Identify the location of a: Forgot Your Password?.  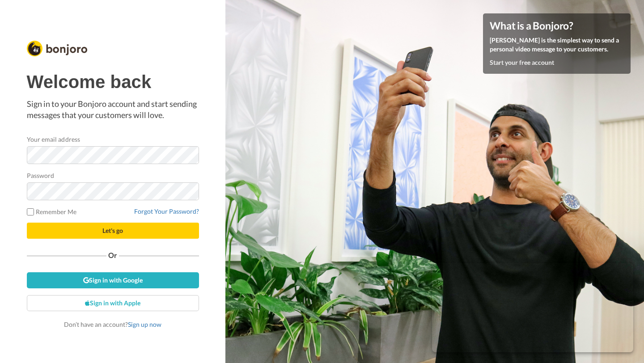
(166, 211).